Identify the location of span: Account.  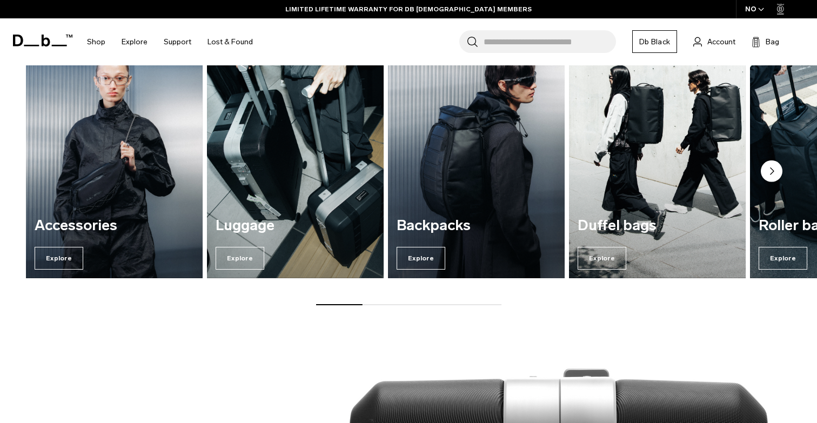
(722, 42).